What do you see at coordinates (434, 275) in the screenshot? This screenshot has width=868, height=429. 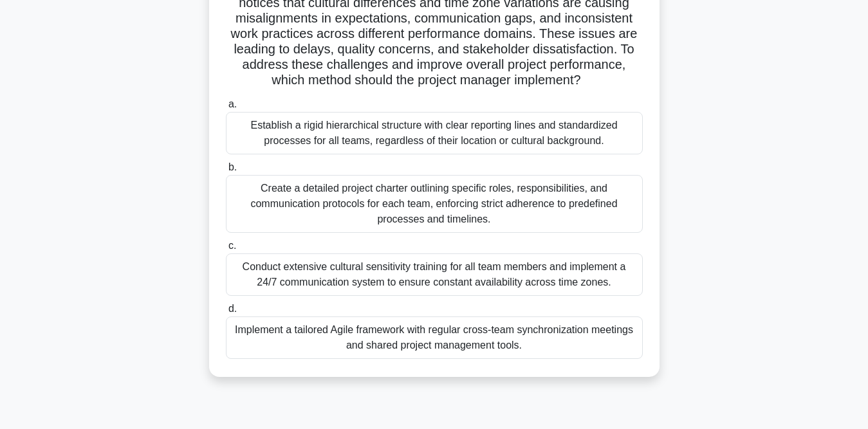 I see `div: Conduct extensive cultural sensitivity training for all team members and implement a 24/7 communi...` at bounding box center [434, 275].